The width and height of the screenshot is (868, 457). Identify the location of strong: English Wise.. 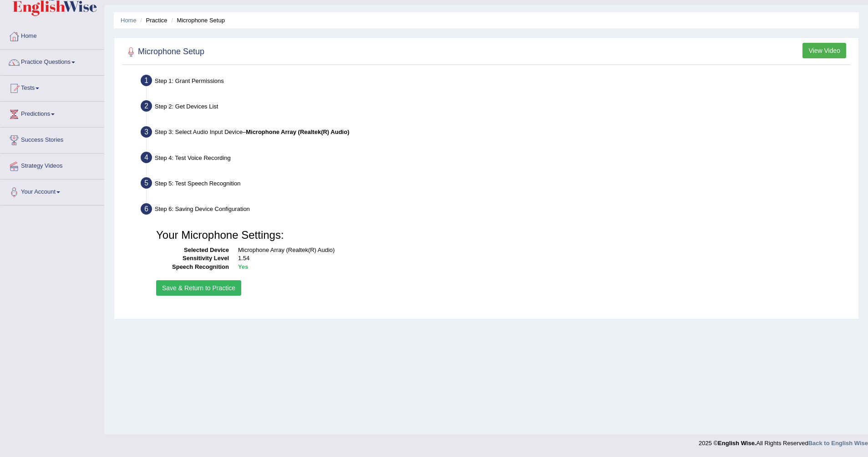
(737, 443).